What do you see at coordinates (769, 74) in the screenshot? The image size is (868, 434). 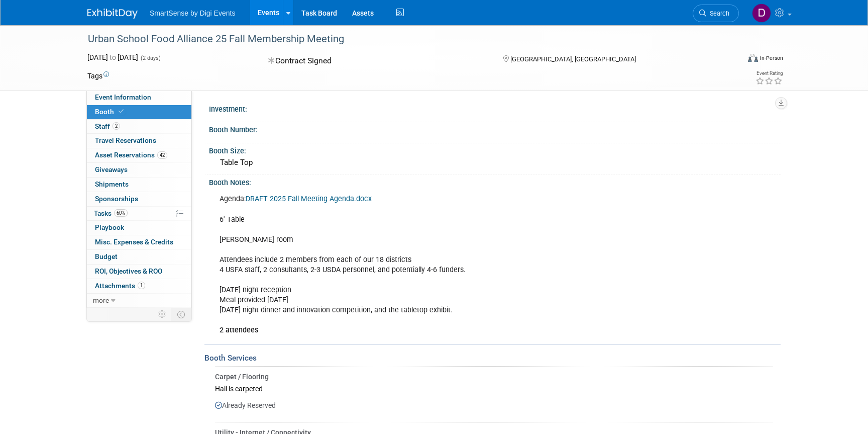 I see `div: Event Rating` at bounding box center [769, 74].